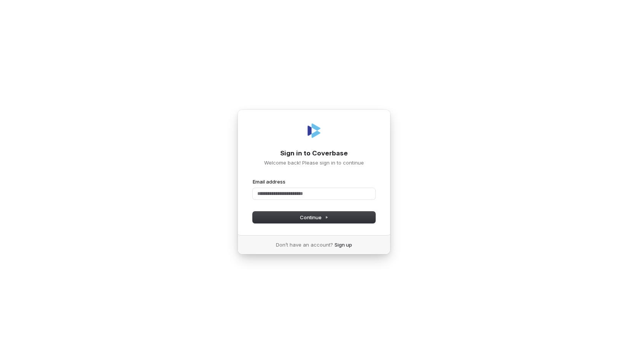  What do you see at coordinates (314, 130) in the screenshot?
I see `img: Coverbase` at bounding box center [314, 130].